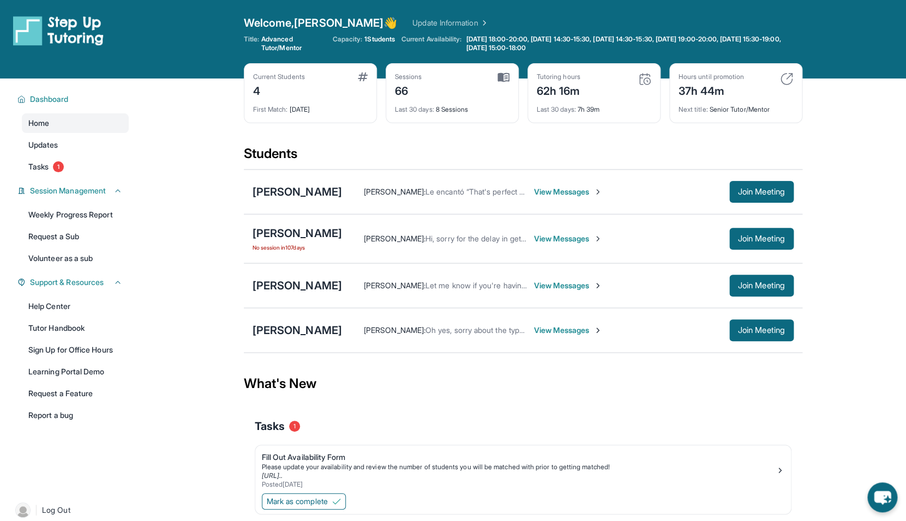 This screenshot has height=521, width=906. I want to click on a: Updates, so click(75, 145).